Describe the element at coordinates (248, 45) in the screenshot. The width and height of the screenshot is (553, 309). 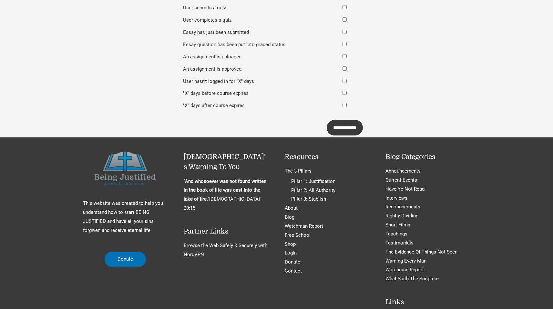
I see `div: Essay question has been put into graded status` at that location.